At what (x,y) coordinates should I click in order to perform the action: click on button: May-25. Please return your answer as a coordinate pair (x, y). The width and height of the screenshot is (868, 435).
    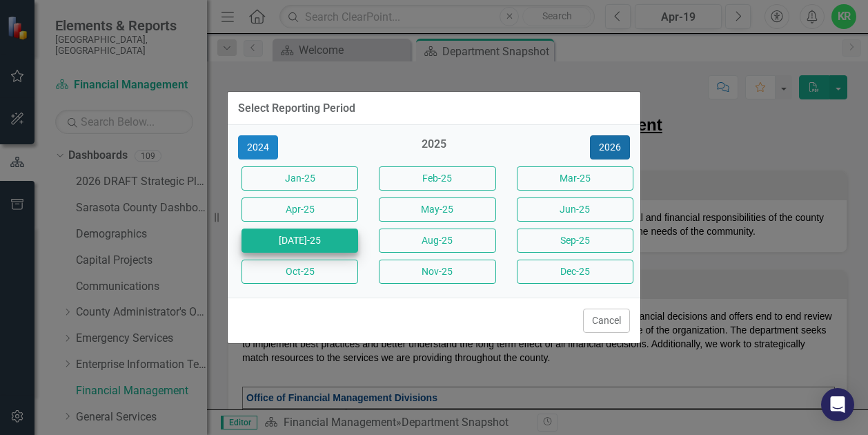
    Looking at the image, I should click on (437, 209).